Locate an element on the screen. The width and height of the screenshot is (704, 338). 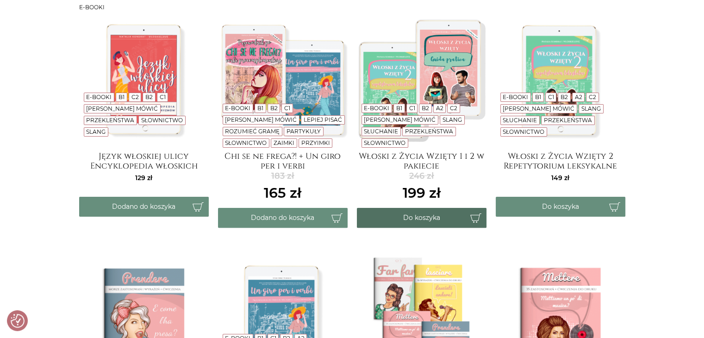
button: Preferencje co do zgód is located at coordinates (18, 321).